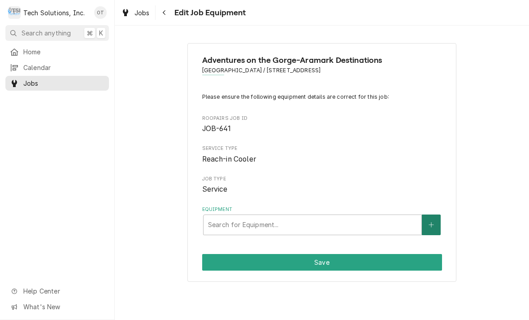 The height and width of the screenshot is (320, 529). I want to click on button: Search anything⌘K, so click(57, 33).